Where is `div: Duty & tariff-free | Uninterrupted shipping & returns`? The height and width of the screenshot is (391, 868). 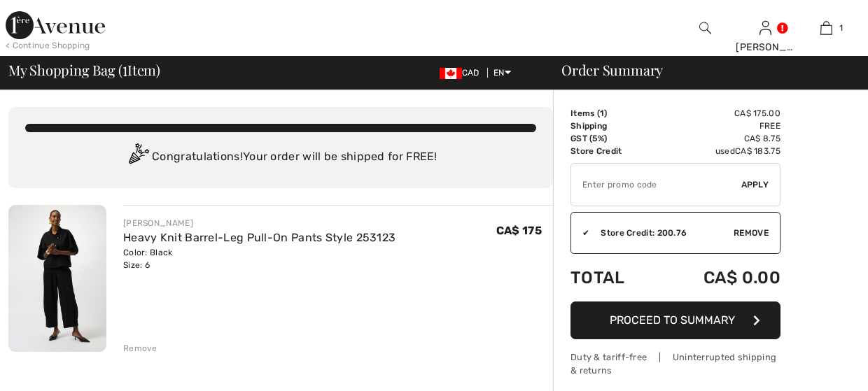 div: Duty & tariff-free | Uninterrupted shipping & returns is located at coordinates (676, 364).